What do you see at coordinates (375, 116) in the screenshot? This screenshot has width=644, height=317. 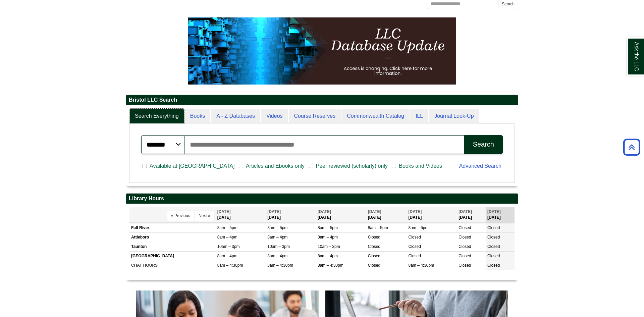 I see `a: Commonwealth Catalog` at bounding box center [375, 116].